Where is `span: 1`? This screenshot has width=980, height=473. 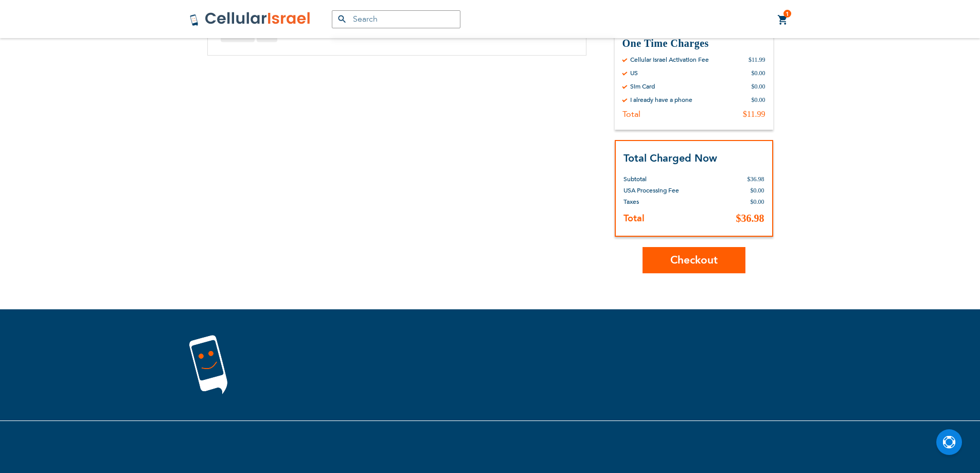
span: 1 is located at coordinates (787, 14).